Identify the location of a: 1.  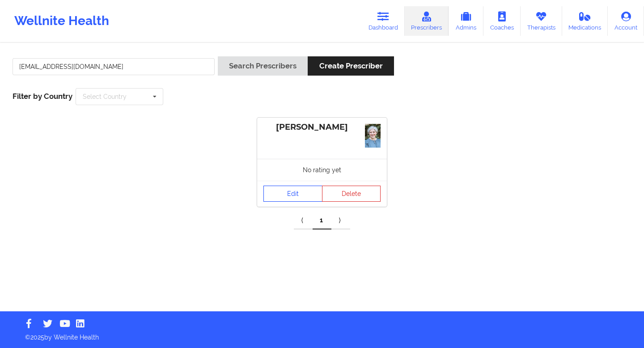
(322, 221).